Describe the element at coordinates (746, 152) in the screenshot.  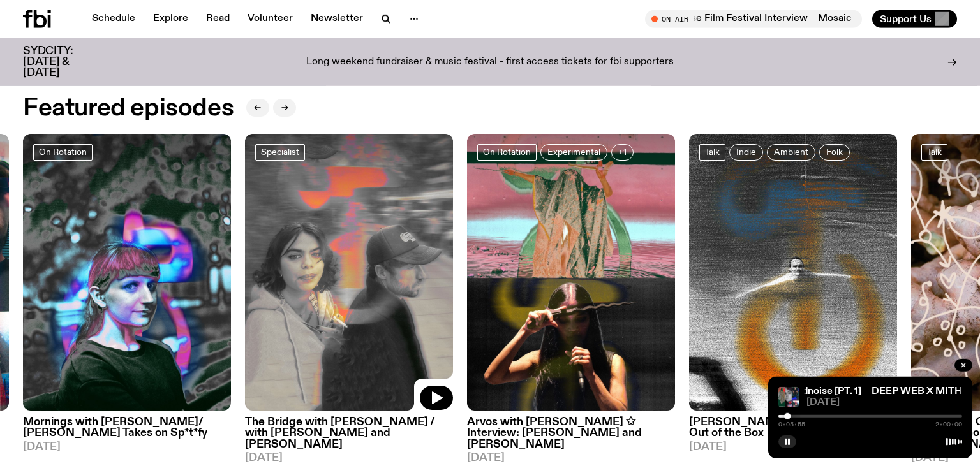
I see `span: Indie` at that location.